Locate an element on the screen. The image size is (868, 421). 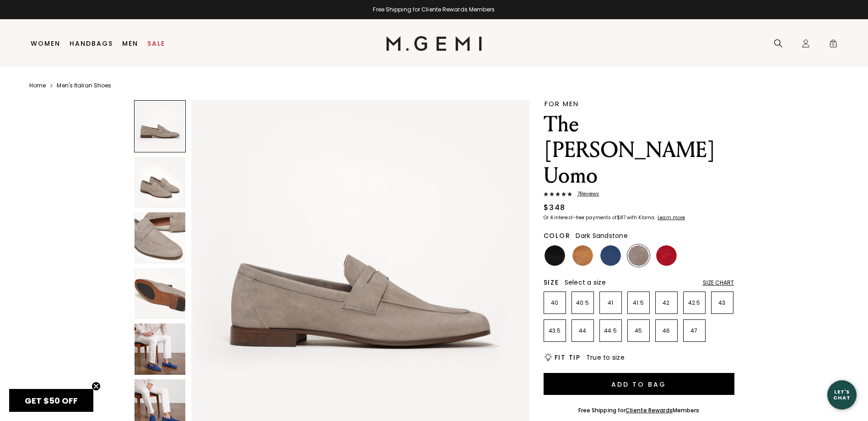
p: 46 is located at coordinates (666, 330).